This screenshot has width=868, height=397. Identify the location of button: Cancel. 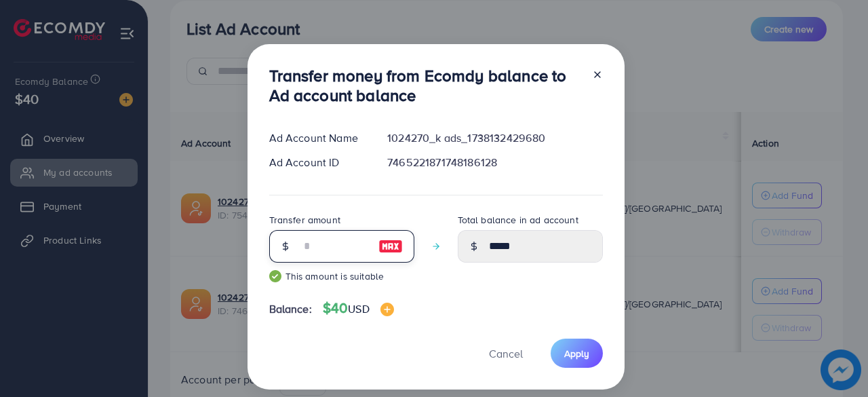
(506, 353).